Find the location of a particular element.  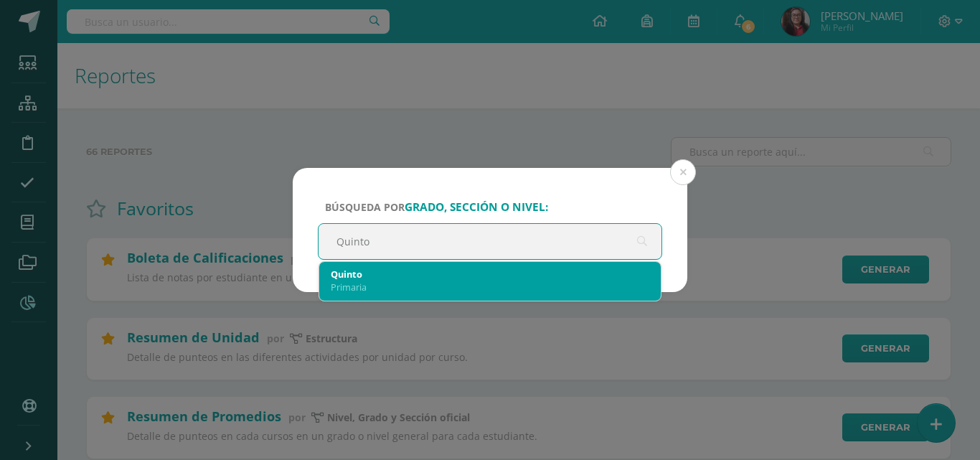

div: Primaria is located at coordinates (490, 287).